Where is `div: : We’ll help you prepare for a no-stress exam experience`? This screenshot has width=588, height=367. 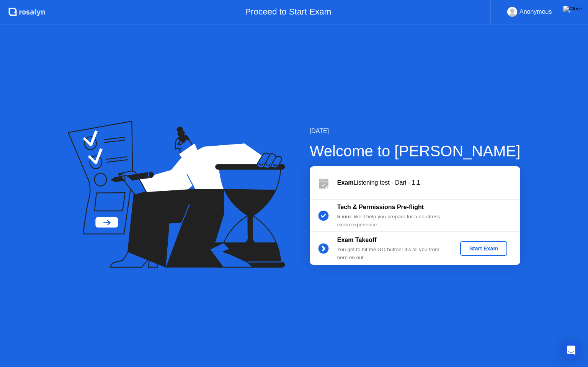 div: : We’ll help you prepare for a no-stress exam experience is located at coordinates (392, 220).